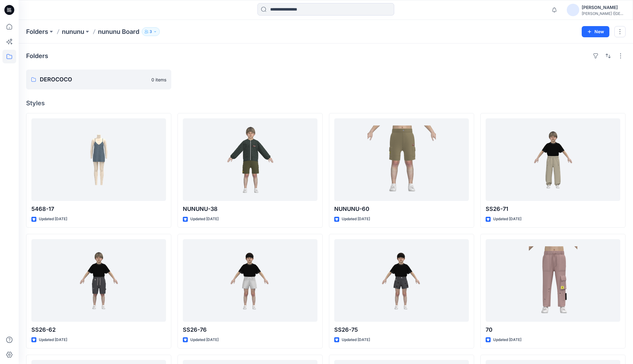 This screenshot has width=633, height=364. Describe the element at coordinates (94, 80) in the screenshot. I see `p: DEROCOCO` at that location.